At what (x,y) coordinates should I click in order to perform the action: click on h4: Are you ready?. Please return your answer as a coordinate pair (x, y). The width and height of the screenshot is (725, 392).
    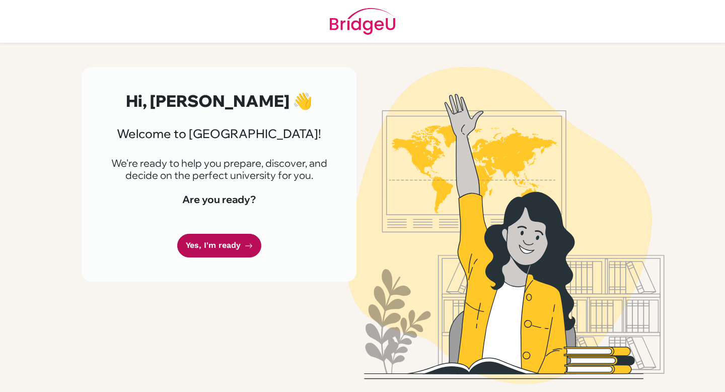
    Looking at the image, I should click on (219, 199).